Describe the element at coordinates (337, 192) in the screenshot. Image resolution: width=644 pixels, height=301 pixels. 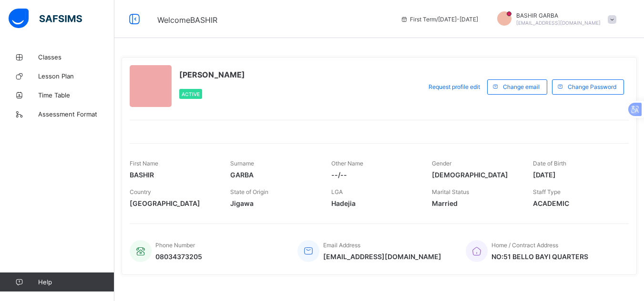
I see `span: LGA` at that location.